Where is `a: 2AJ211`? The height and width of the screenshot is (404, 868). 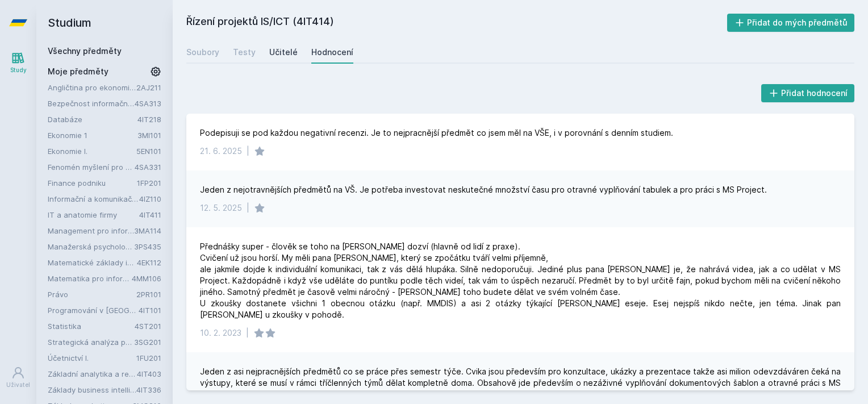 a: 2AJ211 is located at coordinates (149, 88).